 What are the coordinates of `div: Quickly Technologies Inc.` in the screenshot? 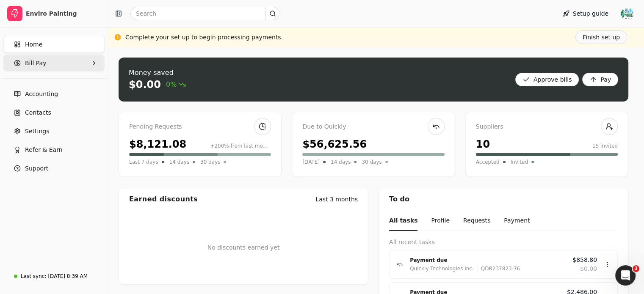 It's located at (441, 269).